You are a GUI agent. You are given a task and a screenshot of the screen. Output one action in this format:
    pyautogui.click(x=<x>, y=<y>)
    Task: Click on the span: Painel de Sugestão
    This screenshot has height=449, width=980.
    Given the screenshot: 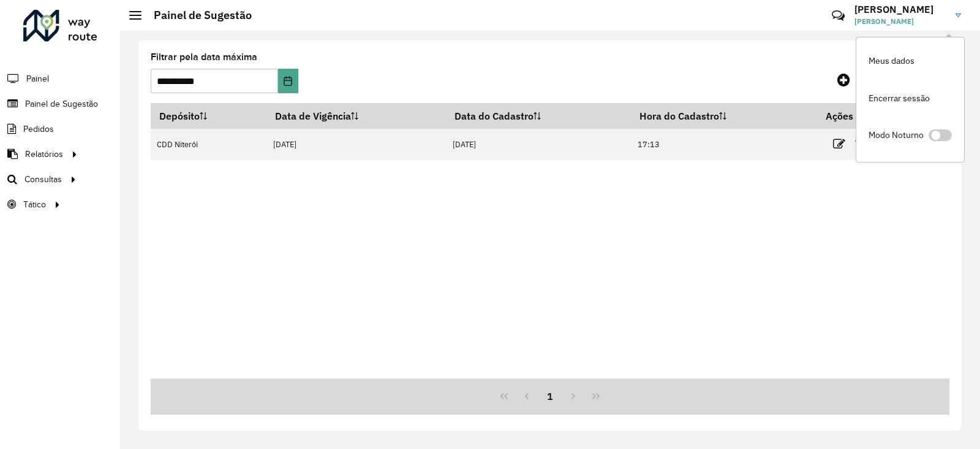 What is the action you would take?
    pyautogui.click(x=61, y=104)
    